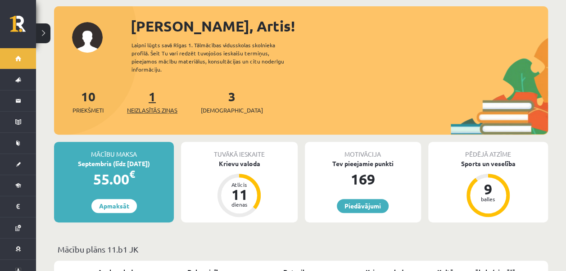 This screenshot has width=566, height=271. Describe the element at coordinates (152, 101) in the screenshot. I see `a: 1Neizlasītās ziņas` at that location.